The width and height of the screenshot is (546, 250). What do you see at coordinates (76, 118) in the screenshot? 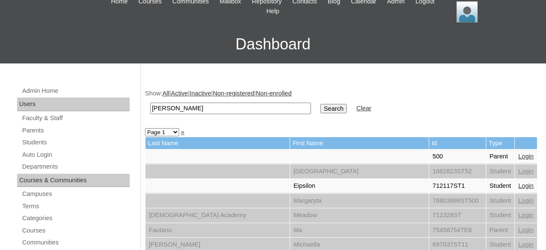
I see `a: Faculty & Staff` at bounding box center [76, 118].